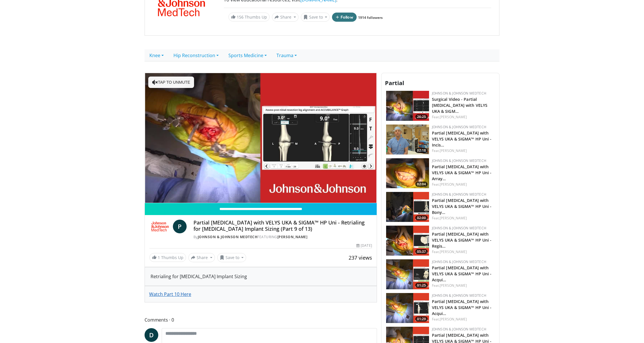 The height and width of the screenshot is (343, 644). What do you see at coordinates (394, 82) in the screenshot?
I see `span: Partial` at bounding box center [394, 82].